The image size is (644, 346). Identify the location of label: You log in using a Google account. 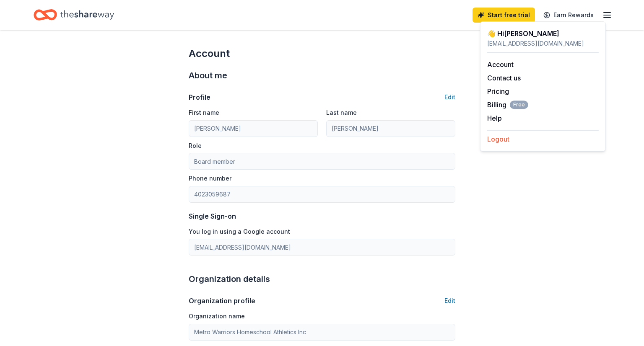
(239, 232).